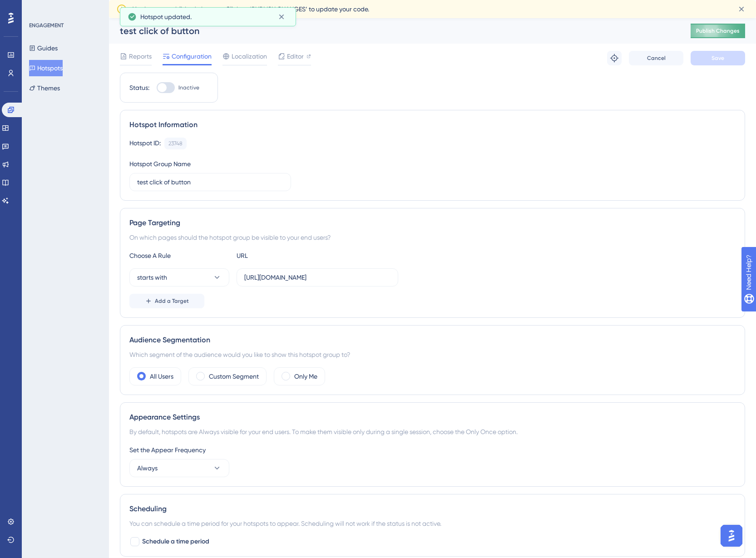 The width and height of the screenshot is (756, 558). Describe the element at coordinates (432, 449) in the screenshot. I see `div: Set the Appear Frequency` at that location.